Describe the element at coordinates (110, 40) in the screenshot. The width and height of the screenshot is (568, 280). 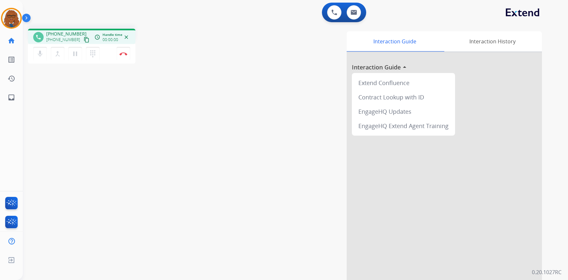
I see `span: 00:00:00` at that location.